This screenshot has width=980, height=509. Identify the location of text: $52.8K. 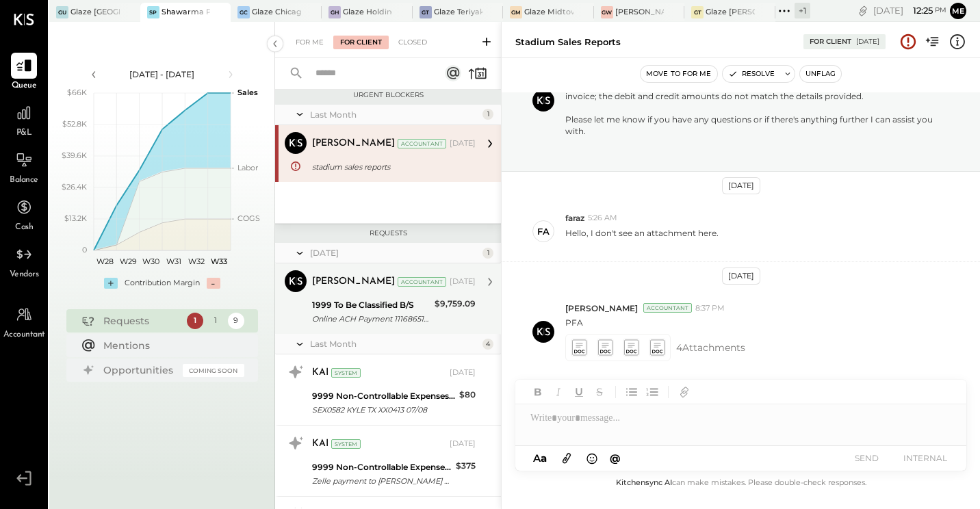
(75, 124).